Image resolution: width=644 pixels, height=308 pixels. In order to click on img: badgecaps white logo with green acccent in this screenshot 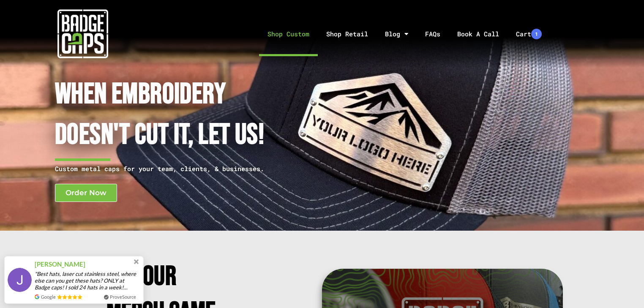, I will do `click(83, 34)`.